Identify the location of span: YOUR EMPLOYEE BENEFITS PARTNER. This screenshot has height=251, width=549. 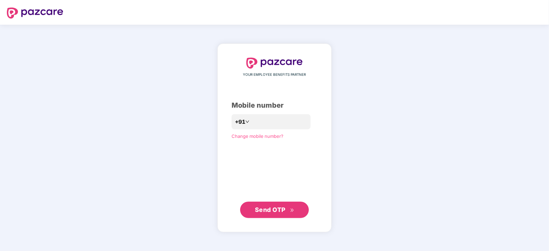
(274, 75).